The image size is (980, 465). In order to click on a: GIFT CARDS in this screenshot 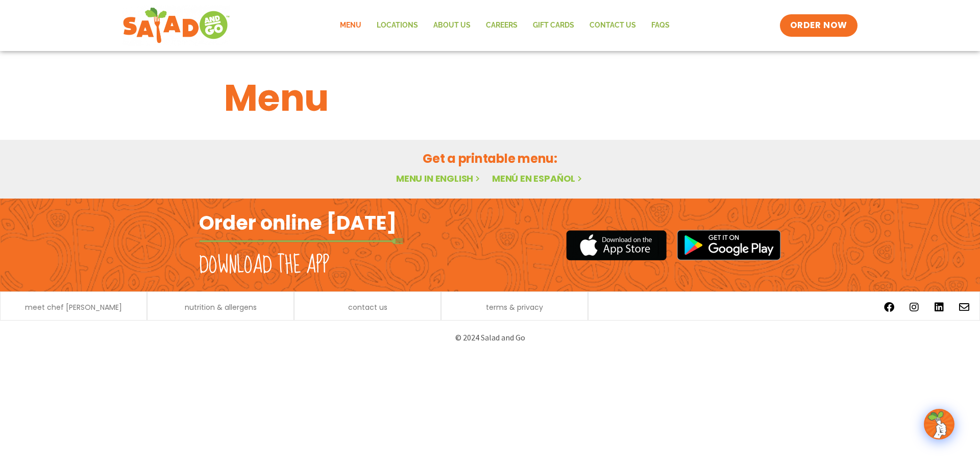, I will do `click(553, 26)`.